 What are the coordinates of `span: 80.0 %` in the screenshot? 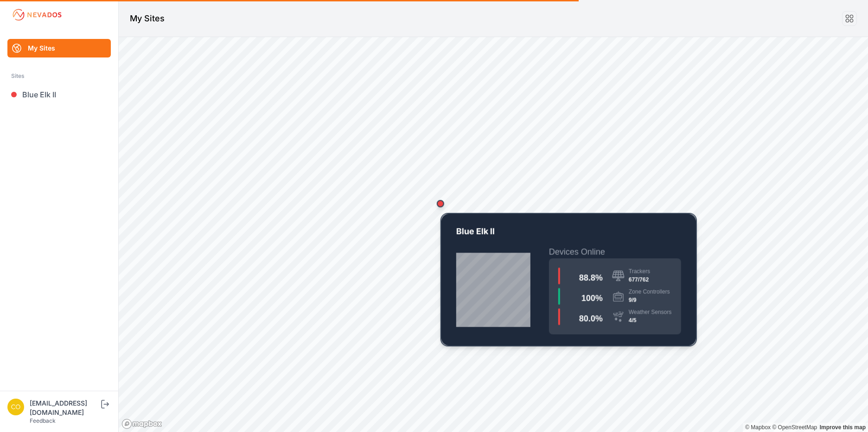 It's located at (591, 318).